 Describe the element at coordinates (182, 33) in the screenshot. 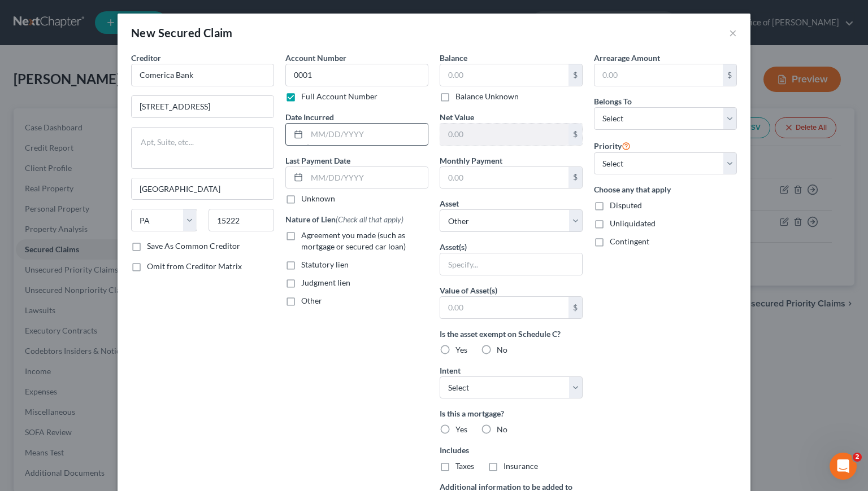

I see `div: New Secured Claim` at that location.